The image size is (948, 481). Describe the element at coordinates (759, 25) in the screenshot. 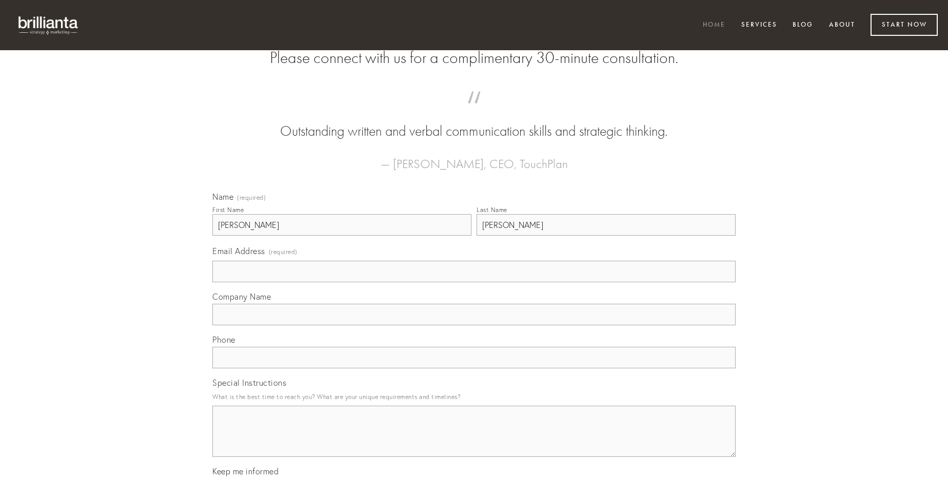

I see `a: Services` at that location.